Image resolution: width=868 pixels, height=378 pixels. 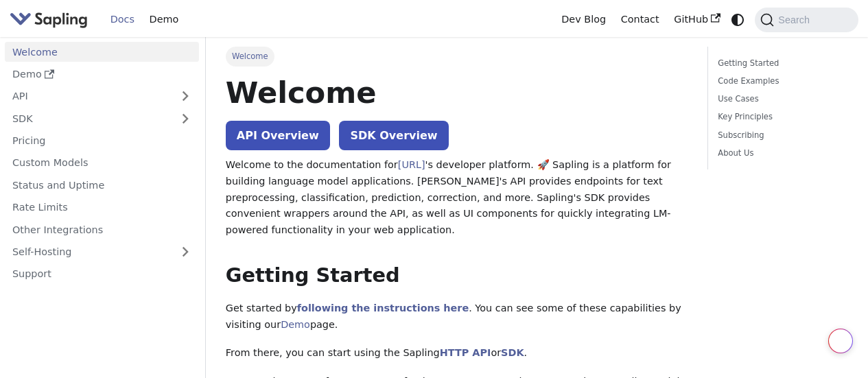 I want to click on a: Use Cases, so click(x=780, y=99).